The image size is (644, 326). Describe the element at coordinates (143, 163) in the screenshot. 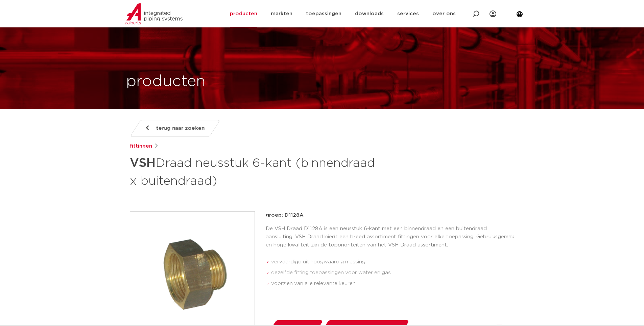

I see `strong: VSH` at that location.